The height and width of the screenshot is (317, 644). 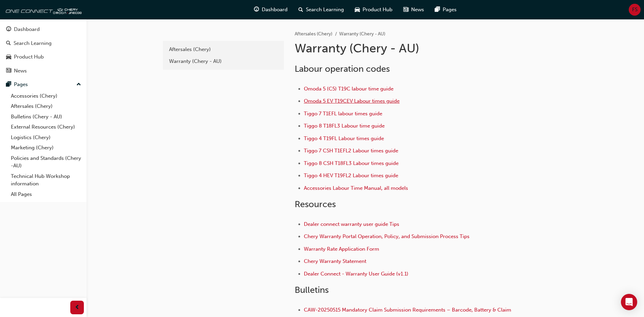 What do you see at coordinates (348, 89) in the screenshot?
I see `a: Omoda 5 (C5) T19C labour time guide` at bounding box center [348, 89].